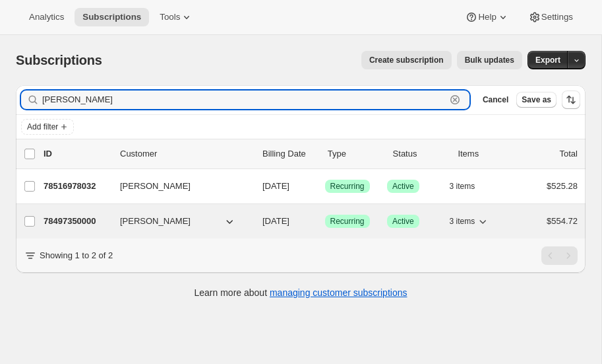 This screenshot has height=364, width=602. I want to click on p: Status, so click(420, 154).